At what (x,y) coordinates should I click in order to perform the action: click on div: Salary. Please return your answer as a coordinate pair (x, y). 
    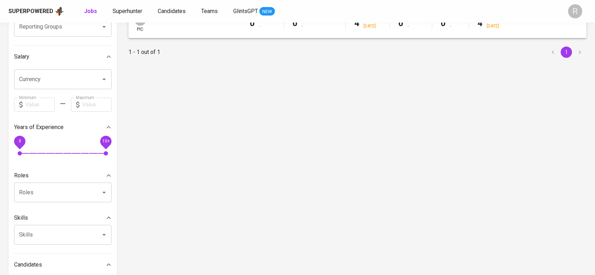
    Looking at the image, I should click on (63, 57).